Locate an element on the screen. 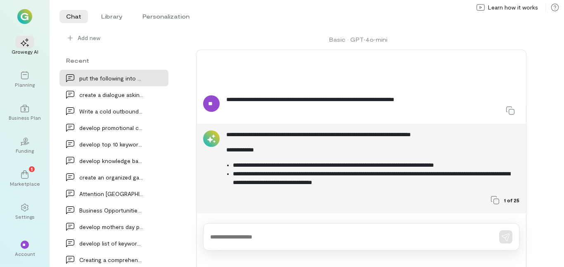 The width and height of the screenshot is (564, 267). span: Add new is located at coordinates (89, 38).